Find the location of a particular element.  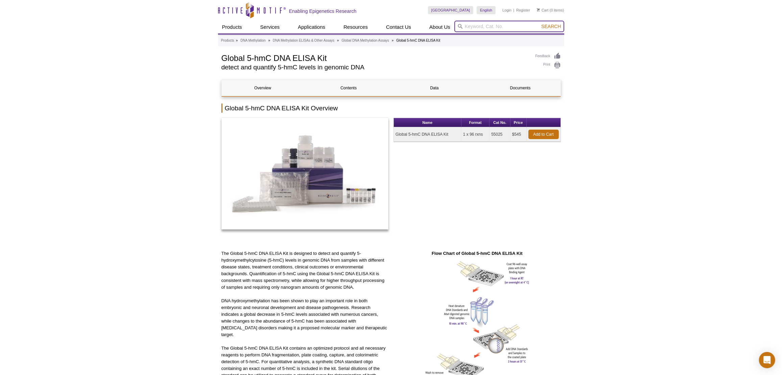

a: Applications is located at coordinates (312, 27).